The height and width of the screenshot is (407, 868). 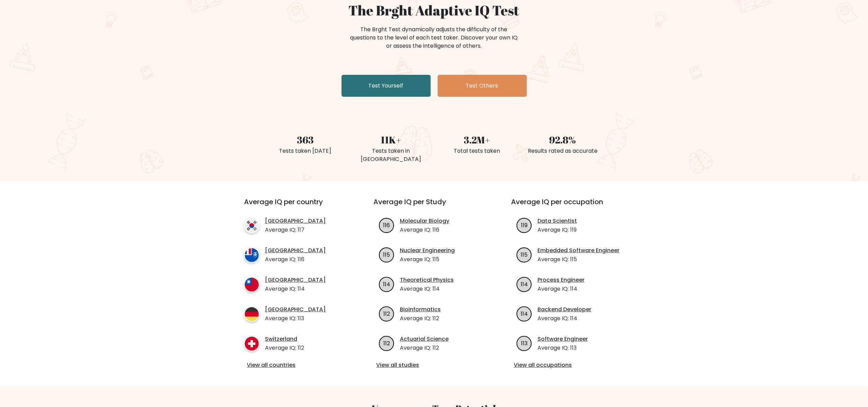 I want to click on a: Software Engineer, so click(x=563, y=339).